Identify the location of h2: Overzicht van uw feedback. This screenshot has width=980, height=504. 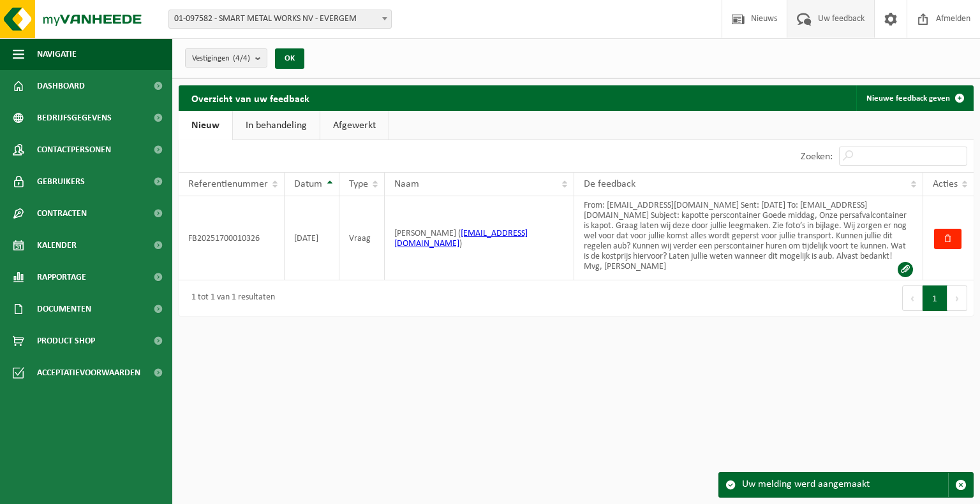
(250, 98).